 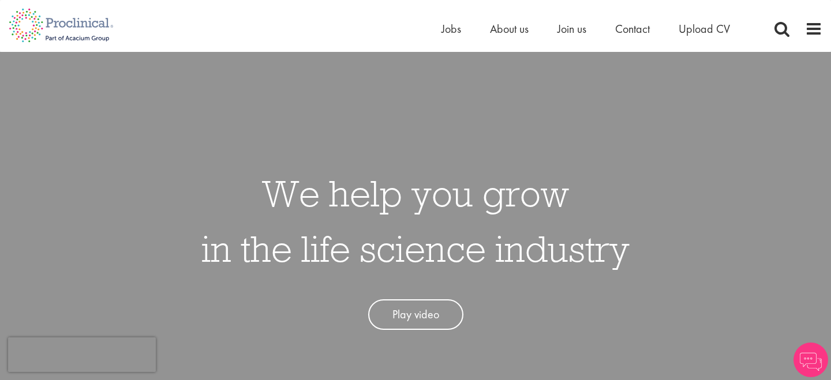 What do you see at coordinates (509, 29) in the screenshot?
I see `a: About us` at bounding box center [509, 29].